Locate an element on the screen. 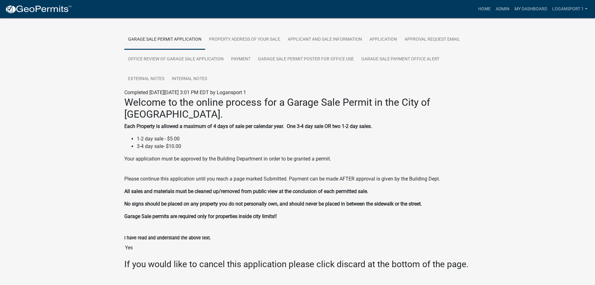 This screenshot has height=285, width=595. a: Office Review of Garage Sale Application is located at coordinates (176, 59).